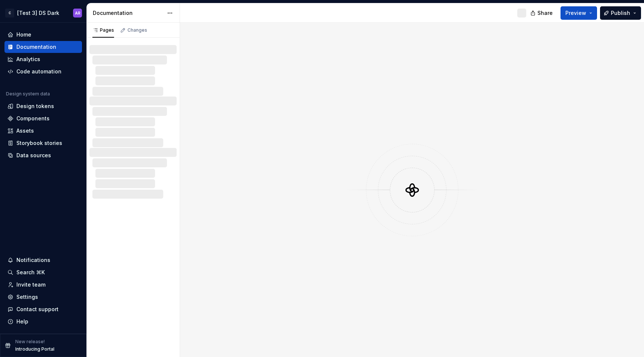 This screenshot has width=644, height=357. What do you see at coordinates (43, 119) in the screenshot?
I see `a: Components` at bounding box center [43, 119].